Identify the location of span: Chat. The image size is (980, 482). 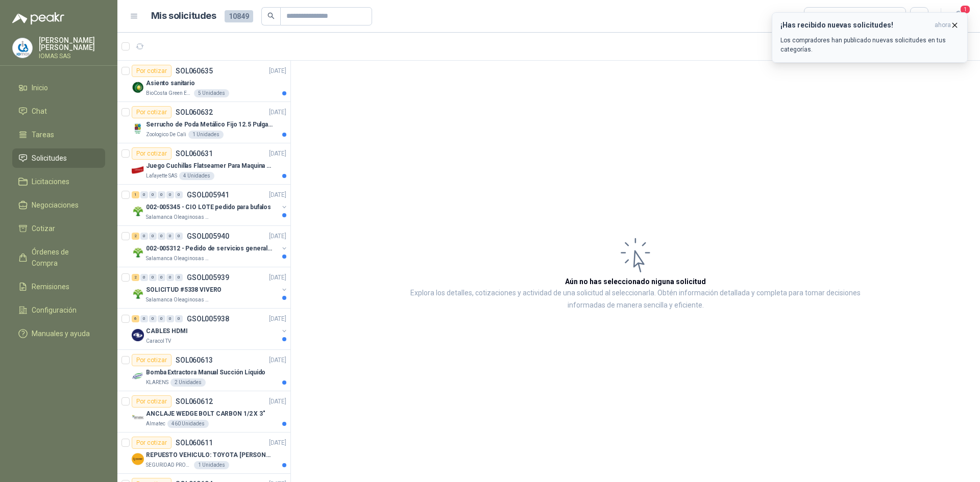
(40, 112).